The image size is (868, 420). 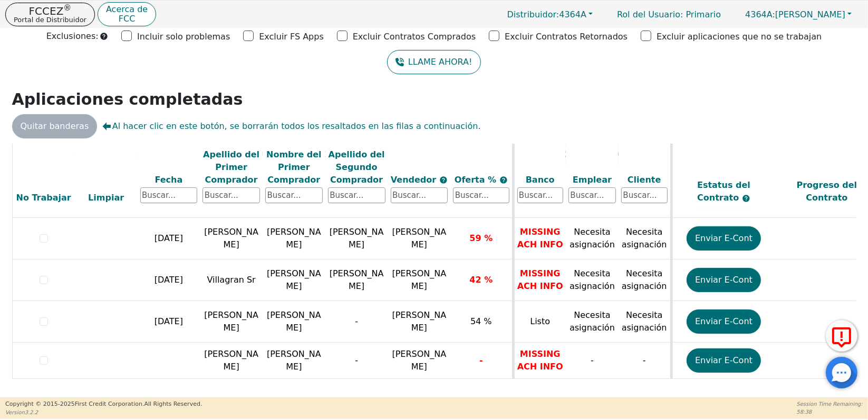 I want to click on div: Banco, so click(x=541, y=180).